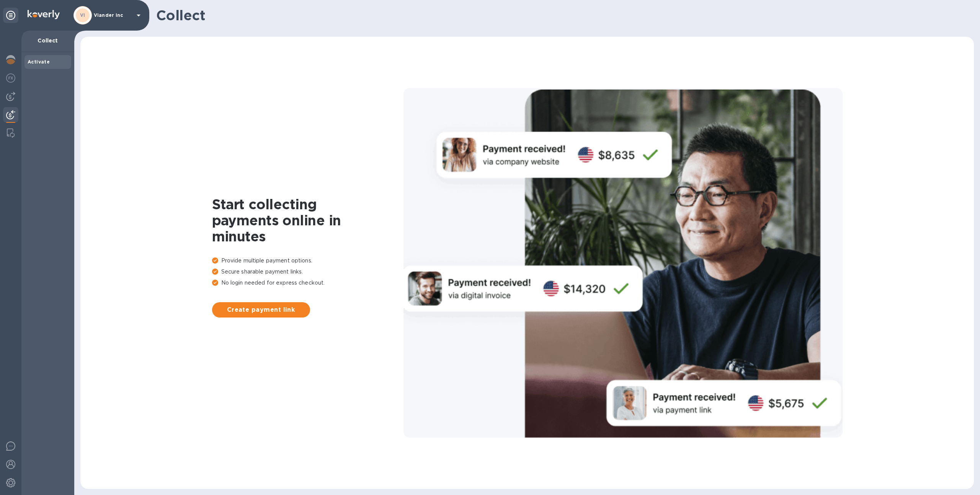 This screenshot has width=980, height=495. What do you see at coordinates (10, 78) in the screenshot?
I see `img: Foreign exchange` at bounding box center [10, 78].